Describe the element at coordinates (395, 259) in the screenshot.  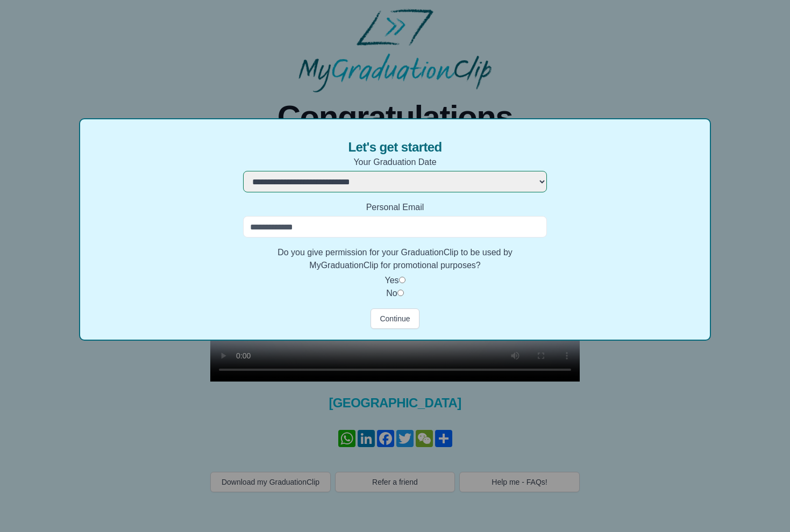
I see `label: Do you give permission for your GraduationClip to be used by MyGraduationClip for promotional pur...` at that location.